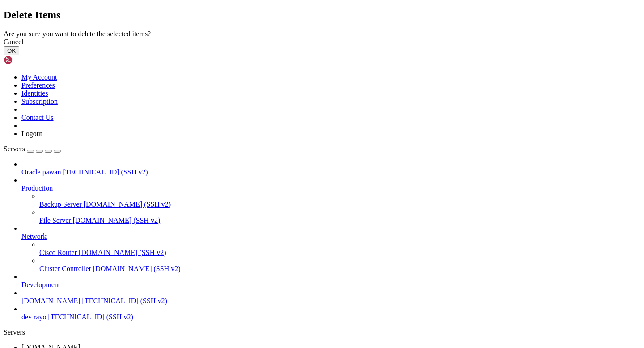  What do you see at coordinates (32, 148) in the screenshot?
I see `a: Servers` at bounding box center [32, 148].